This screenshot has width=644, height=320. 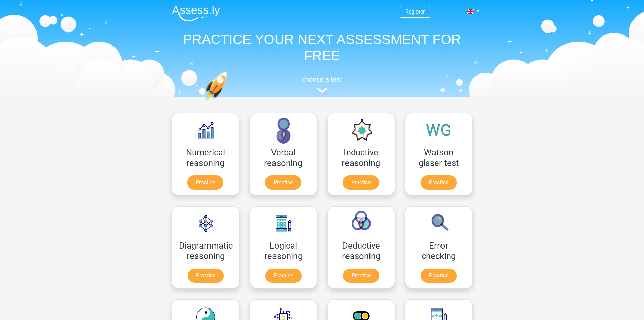 What do you see at coordinates (322, 79) in the screenshot?
I see `h5: choose a test` at bounding box center [322, 79].